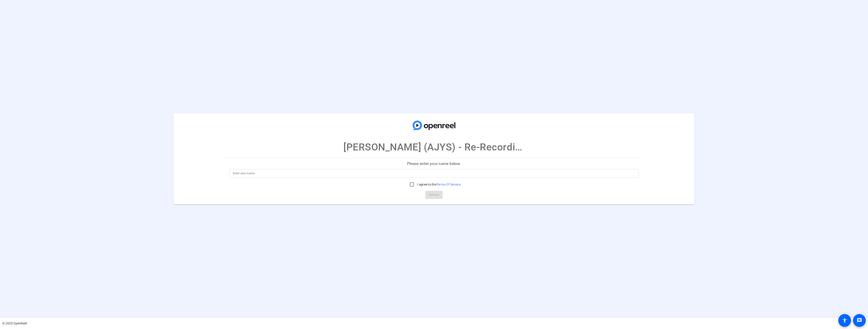 The width and height of the screenshot is (868, 329). I want to click on mat-icon: message, so click(859, 321).